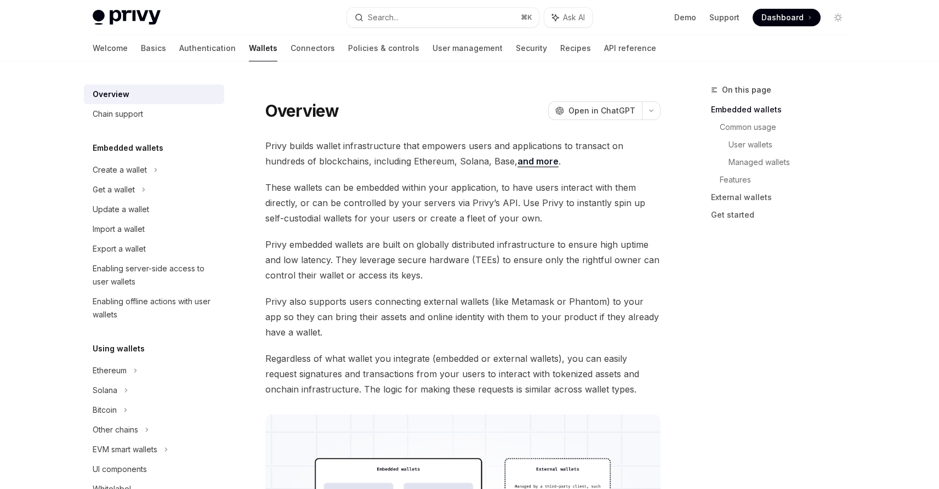 The height and width of the screenshot is (489, 939). I want to click on a: Demo, so click(685, 18).